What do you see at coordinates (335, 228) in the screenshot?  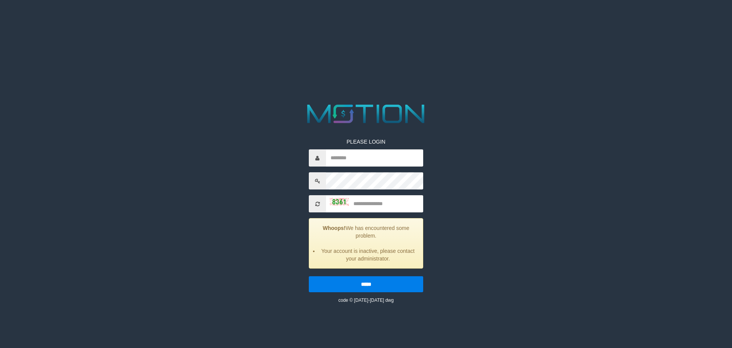 I see `strong: Whoops!` at bounding box center [335, 228].